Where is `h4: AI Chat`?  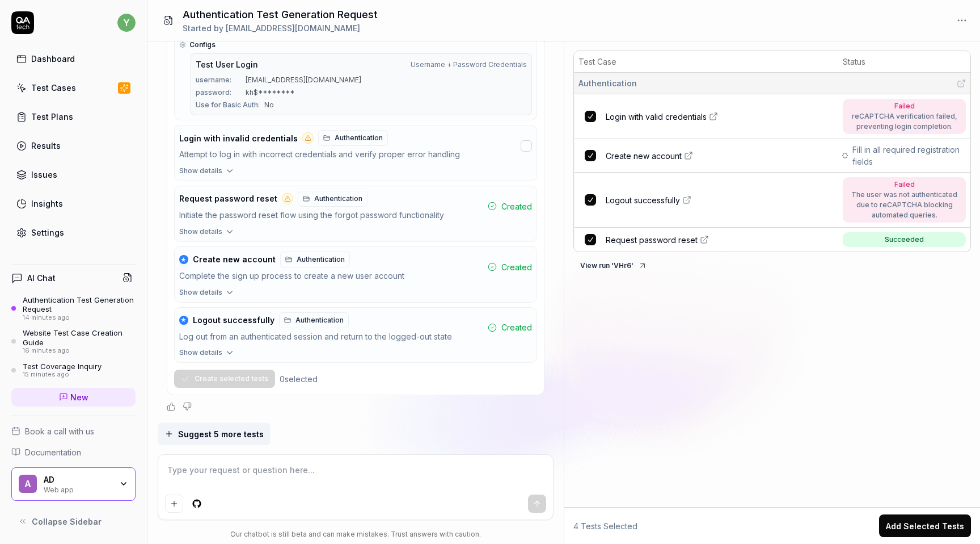 h4: AI Chat is located at coordinates (42, 277).